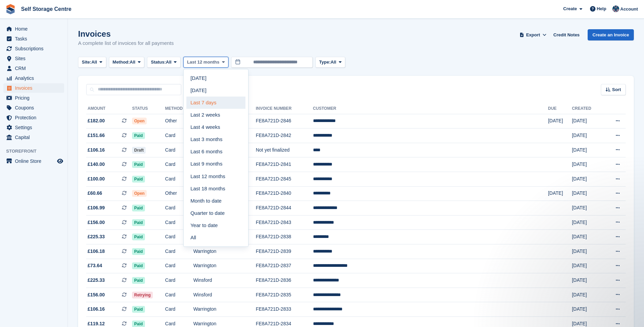 The width and height of the screenshot is (644, 327). I want to click on span: Type:, so click(325, 62).